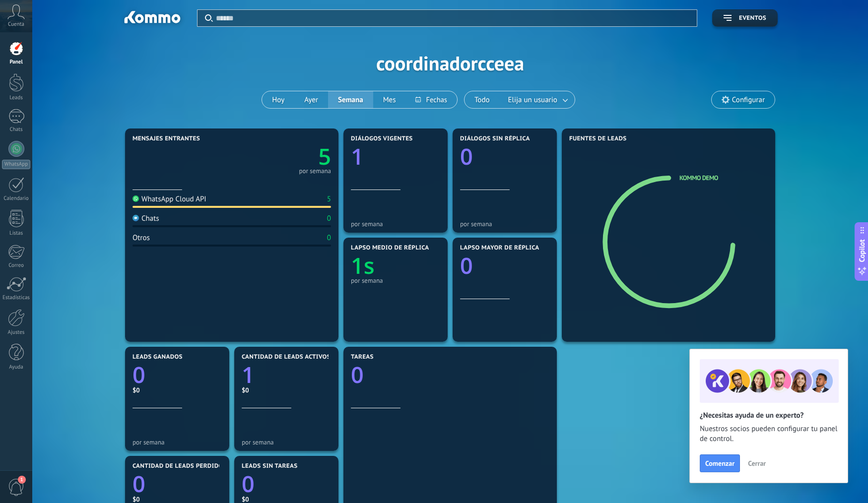 The height and width of the screenshot is (503, 868). What do you see at coordinates (757, 464) in the screenshot?
I see `button: Cerrar` at bounding box center [757, 464].